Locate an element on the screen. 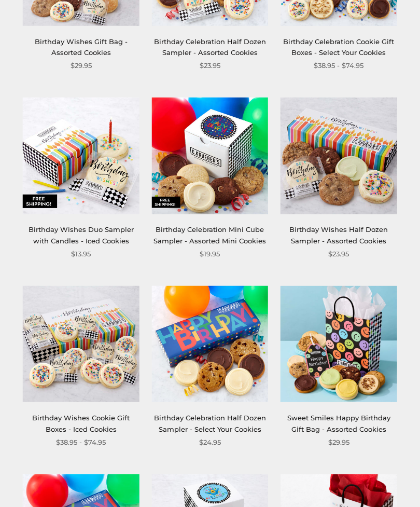 This screenshot has width=420, height=507. img: Birthday Celebration Half Dozen Sampler - Select Your Cookies is located at coordinates (210, 344).